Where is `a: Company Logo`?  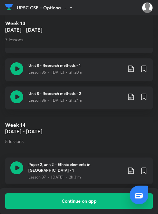 a: Company Logo is located at coordinates (9, 8).